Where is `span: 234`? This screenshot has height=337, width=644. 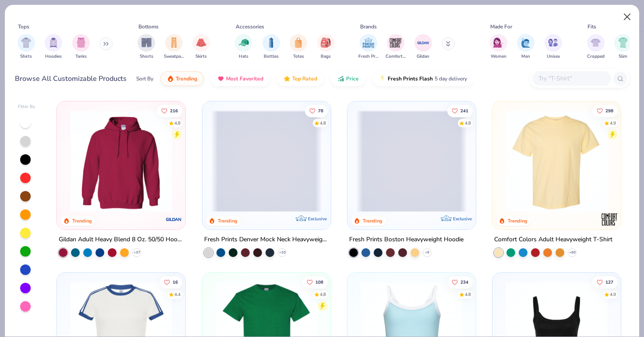 span: 234 is located at coordinates (465, 283).